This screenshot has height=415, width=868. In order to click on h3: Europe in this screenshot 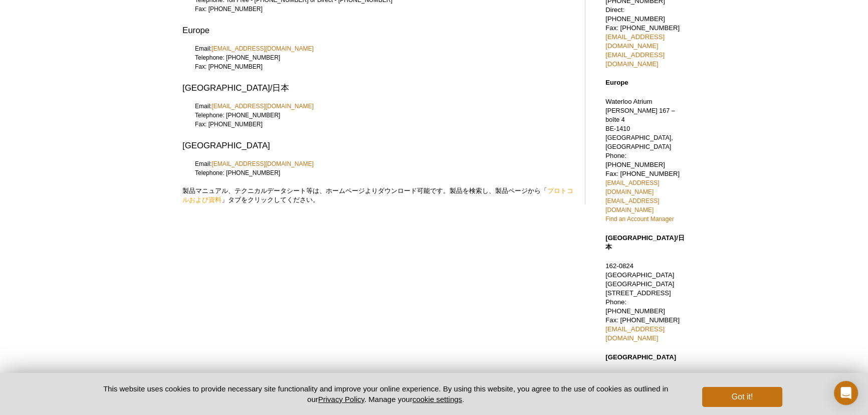, I will do `click(379, 31)`.